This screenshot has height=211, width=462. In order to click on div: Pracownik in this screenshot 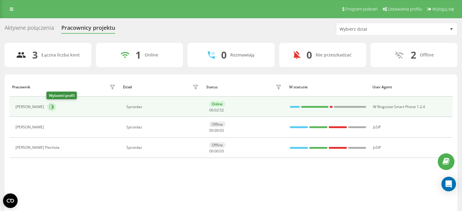, I will do `click(21, 87)`.